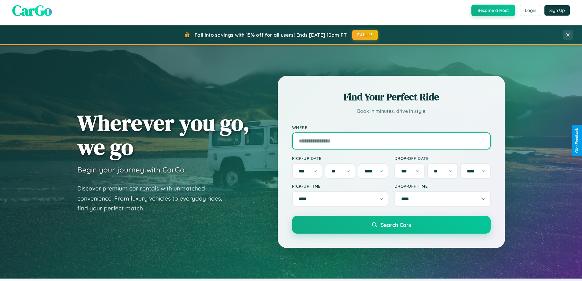  I want to click on p: Book in minutes, drive in style, so click(391, 111).